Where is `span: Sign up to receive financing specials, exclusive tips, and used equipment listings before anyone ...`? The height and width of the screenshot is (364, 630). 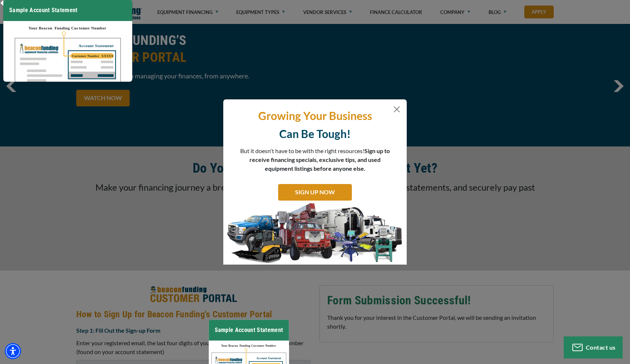 span: Sign up to receive financing specials, exclusive tips, and used equipment listings before anyone ... is located at coordinates (319, 159).